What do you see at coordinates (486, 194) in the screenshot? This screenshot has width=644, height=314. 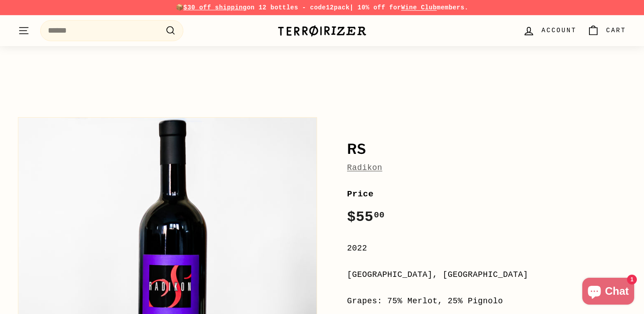 I see `label: Price` at bounding box center [486, 194].